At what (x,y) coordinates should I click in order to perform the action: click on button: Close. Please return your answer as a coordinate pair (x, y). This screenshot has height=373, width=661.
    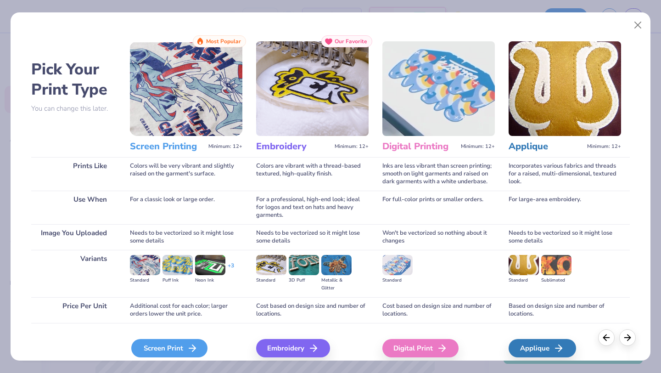
    Looking at the image, I should click on (639, 25).